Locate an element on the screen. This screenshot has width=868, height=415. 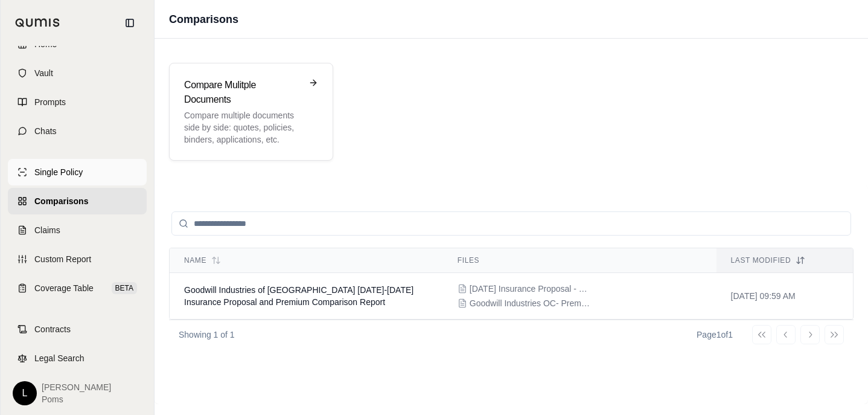
div: L is located at coordinates (25, 393).